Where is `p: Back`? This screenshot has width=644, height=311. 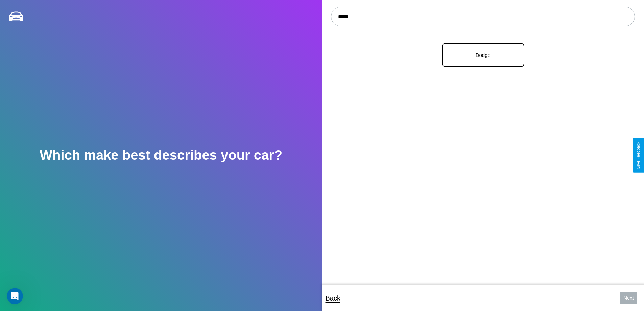
p: Back is located at coordinates (333, 298).